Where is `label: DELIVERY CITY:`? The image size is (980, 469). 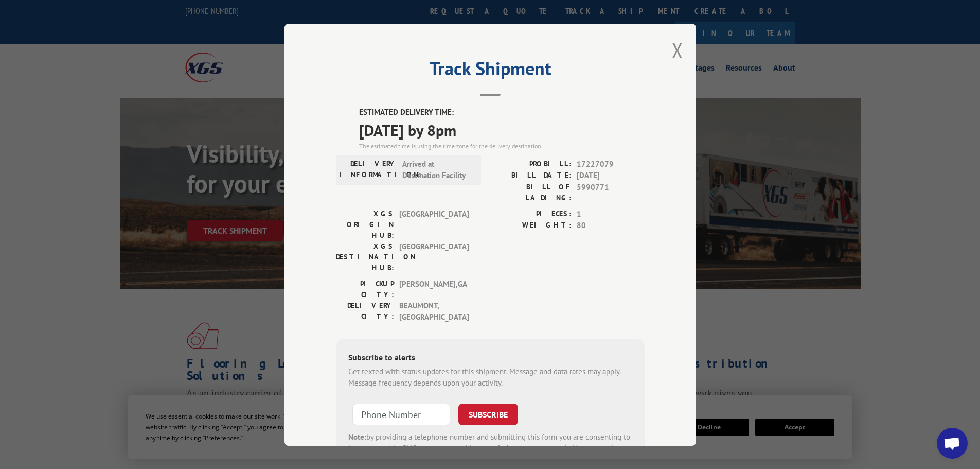 label: DELIVERY CITY: is located at coordinates (364, 311).